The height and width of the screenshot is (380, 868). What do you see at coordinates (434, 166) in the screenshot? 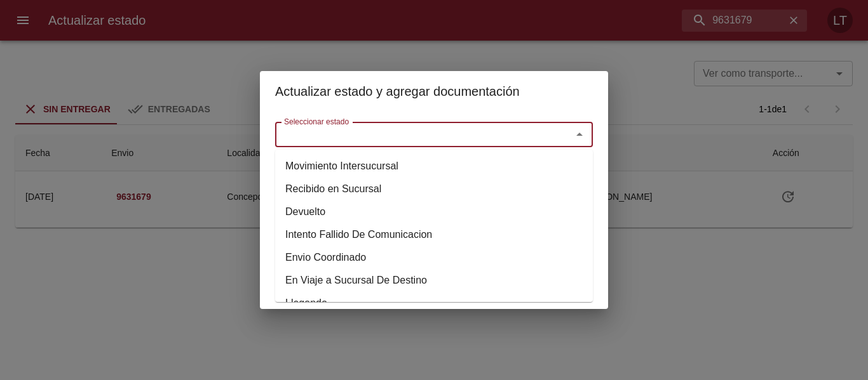
I see `li: Movimiento Intersucursal` at bounding box center [434, 166].